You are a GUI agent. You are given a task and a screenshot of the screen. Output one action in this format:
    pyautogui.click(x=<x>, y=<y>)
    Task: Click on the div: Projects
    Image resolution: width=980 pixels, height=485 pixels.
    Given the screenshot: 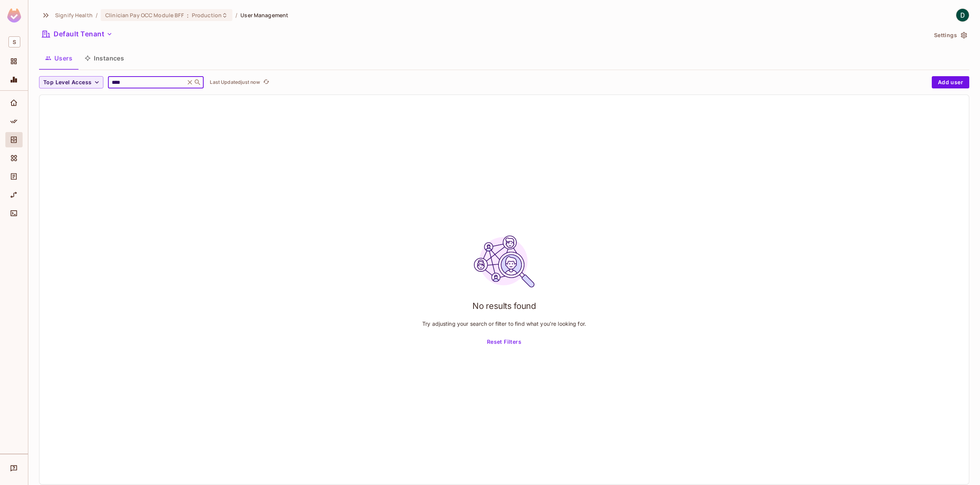 What is the action you would take?
    pyautogui.click(x=14, y=61)
    